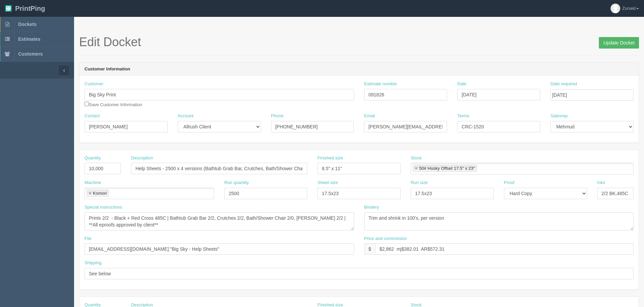 This screenshot has width=644, height=307. I want to click on label: Proof, so click(509, 183).